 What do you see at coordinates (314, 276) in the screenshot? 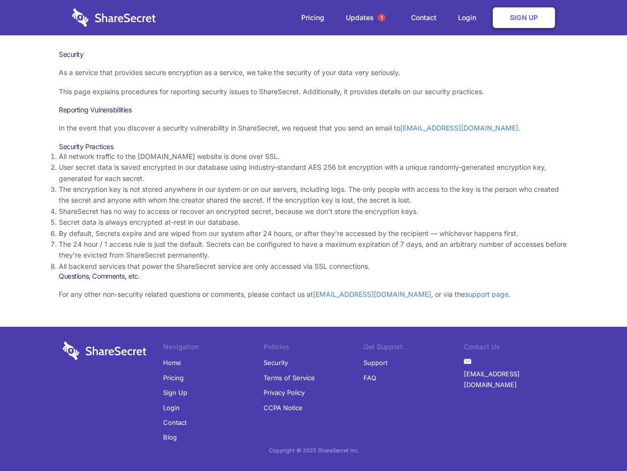
I see `h3: Questions, Comments, etc.` at bounding box center [314, 276].